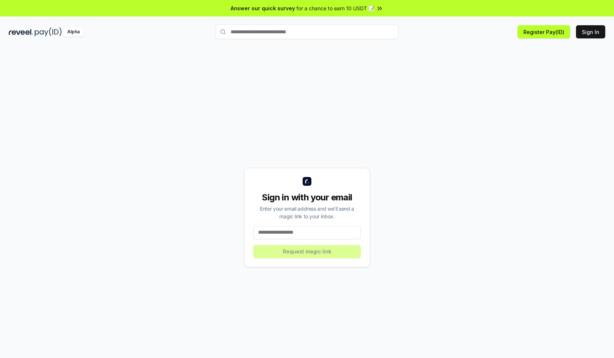 This screenshot has height=358, width=614. Describe the element at coordinates (48, 32) in the screenshot. I see `img: pay_id` at that location.